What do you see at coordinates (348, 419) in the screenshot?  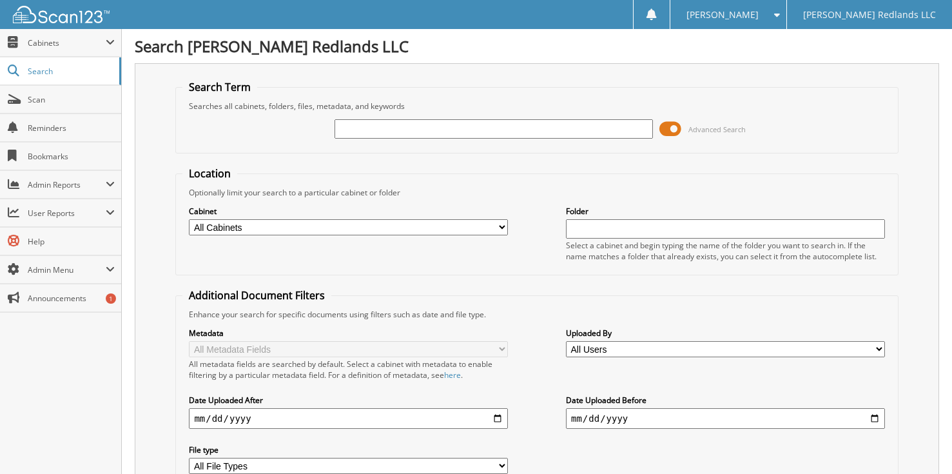 I see `input: start` at bounding box center [348, 419].